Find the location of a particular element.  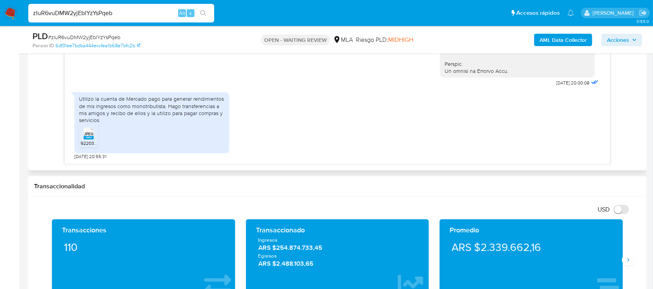

button: Acciones is located at coordinates (621, 40).